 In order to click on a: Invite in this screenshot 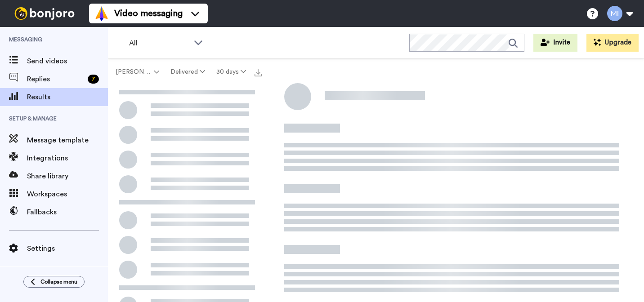, I will do `click(556, 43)`.